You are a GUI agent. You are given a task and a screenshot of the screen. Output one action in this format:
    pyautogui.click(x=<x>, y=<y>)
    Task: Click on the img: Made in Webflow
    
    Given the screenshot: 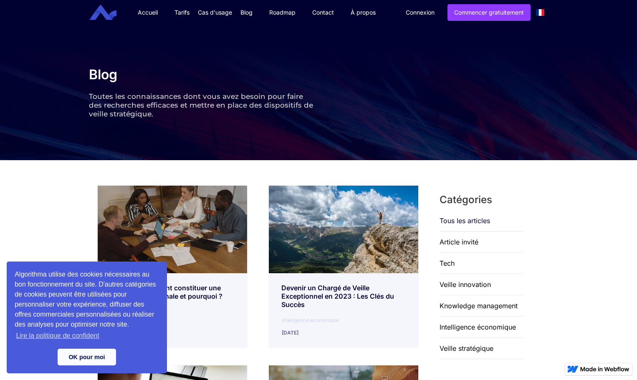 What is the action you would take?
    pyautogui.click(x=605, y=369)
    